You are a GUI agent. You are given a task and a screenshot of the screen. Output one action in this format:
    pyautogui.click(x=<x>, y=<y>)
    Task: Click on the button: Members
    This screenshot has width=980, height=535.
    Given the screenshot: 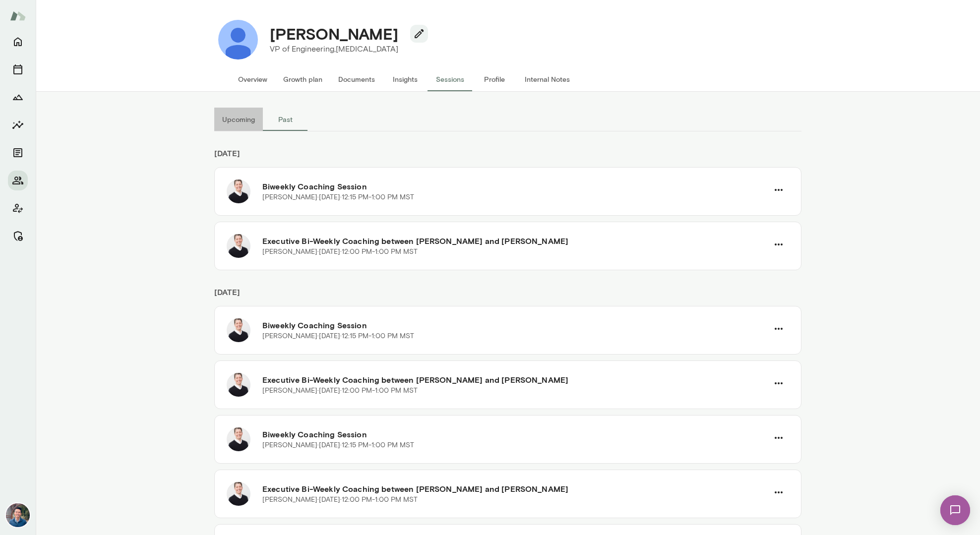 What is the action you would take?
    pyautogui.click(x=18, y=180)
    